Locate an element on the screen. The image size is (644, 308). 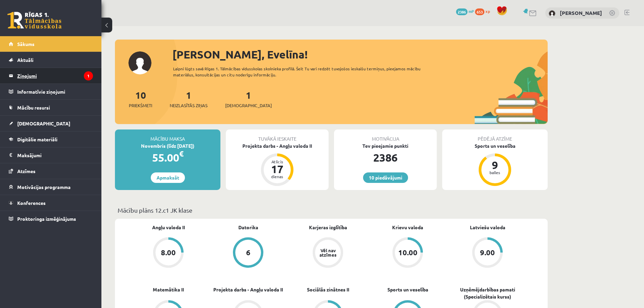
a: Digitālie materiāli is located at coordinates (50, 139).